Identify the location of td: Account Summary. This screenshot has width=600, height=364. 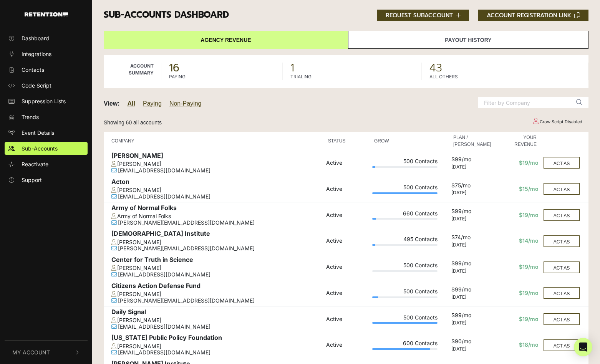
(133, 72).